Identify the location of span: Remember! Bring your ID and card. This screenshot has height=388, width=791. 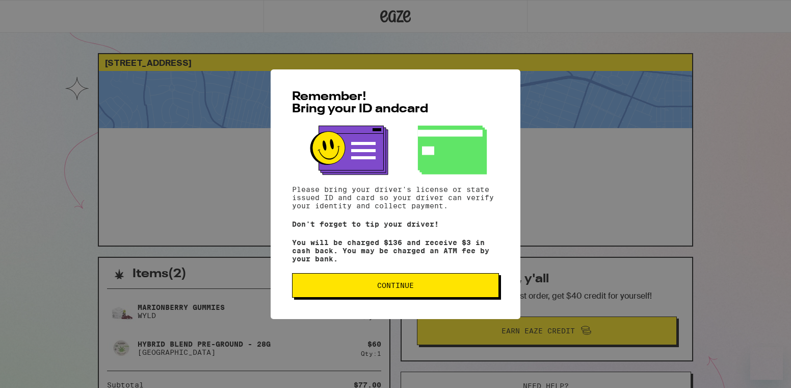
(360, 103).